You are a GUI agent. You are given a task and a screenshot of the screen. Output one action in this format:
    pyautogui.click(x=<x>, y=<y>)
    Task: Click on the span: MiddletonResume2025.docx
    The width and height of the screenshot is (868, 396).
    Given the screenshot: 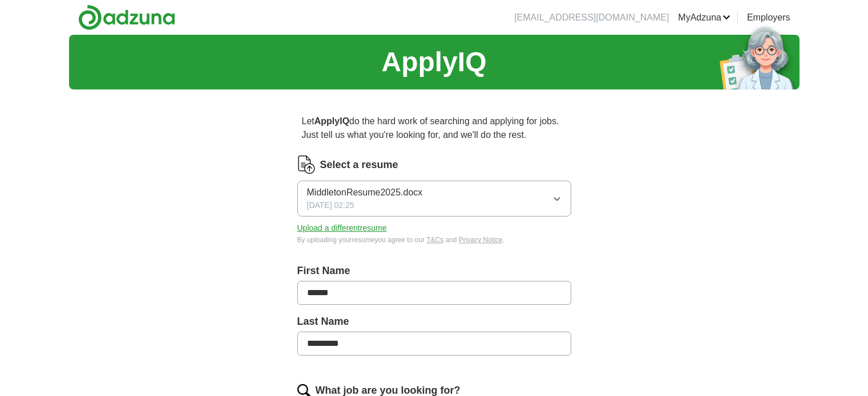 What is the action you would take?
    pyautogui.click(x=364, y=192)
    